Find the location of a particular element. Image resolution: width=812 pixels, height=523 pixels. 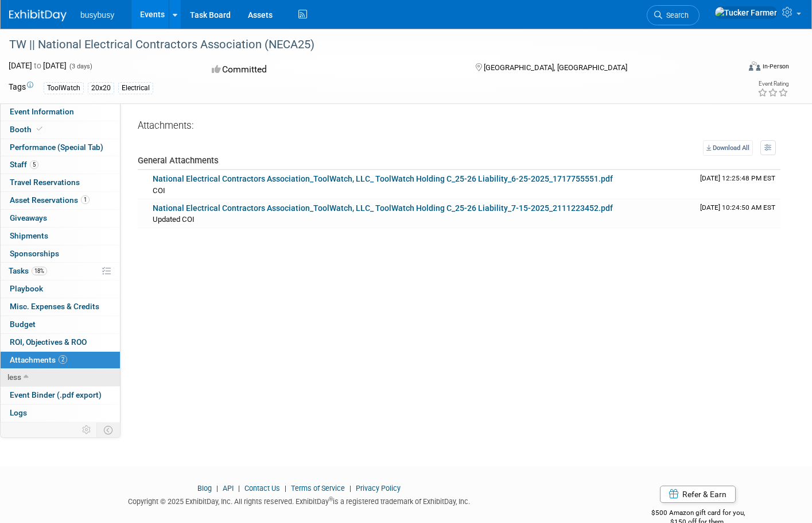

div: Event Rating is located at coordinates (773, 83).